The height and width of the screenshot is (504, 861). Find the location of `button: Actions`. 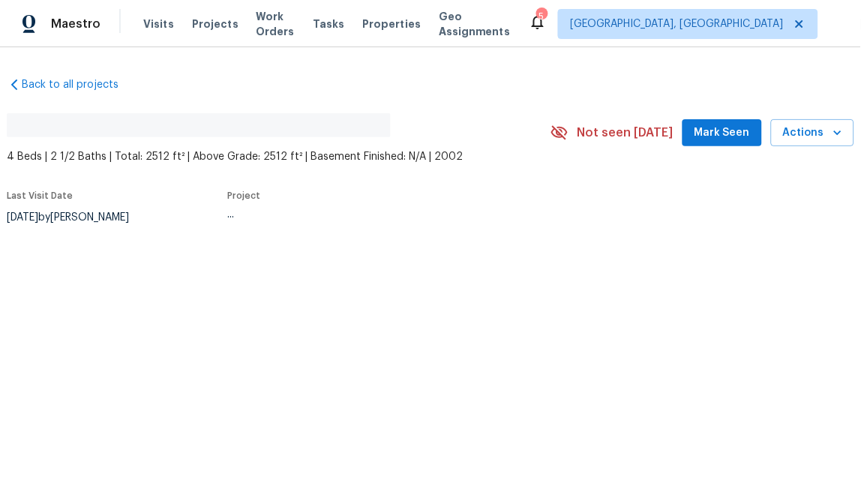

button: Actions is located at coordinates (812, 133).